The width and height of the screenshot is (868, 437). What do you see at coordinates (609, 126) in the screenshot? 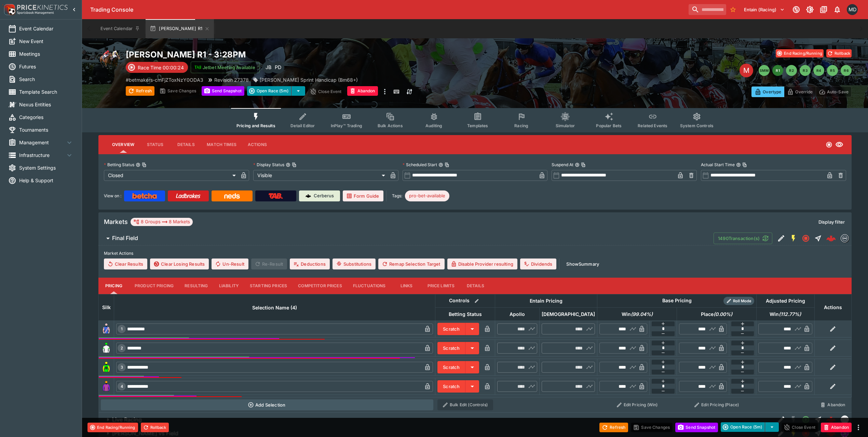
I see `span: Popular Bets` at bounding box center [609, 126].